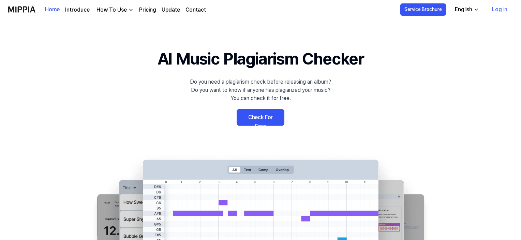 This screenshot has height=240, width=521. What do you see at coordinates (148, 10) in the screenshot?
I see `a: Pricing` at bounding box center [148, 10].